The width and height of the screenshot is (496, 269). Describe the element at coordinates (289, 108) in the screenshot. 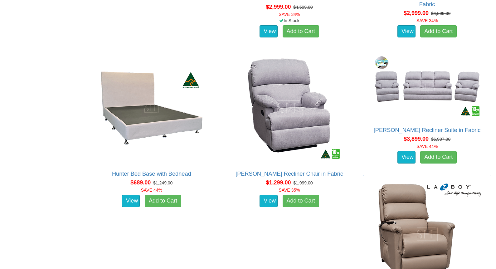

I see `img: Langham Recliner Chair in Fabric` at that location.